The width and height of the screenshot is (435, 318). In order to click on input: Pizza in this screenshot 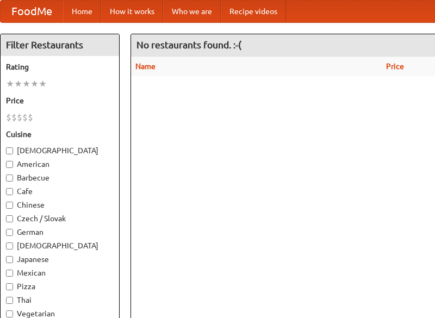, I will do `click(9, 286)`.